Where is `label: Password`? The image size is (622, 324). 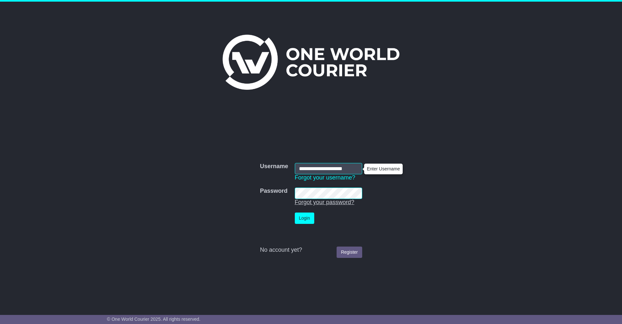 label: Password is located at coordinates (273, 191).